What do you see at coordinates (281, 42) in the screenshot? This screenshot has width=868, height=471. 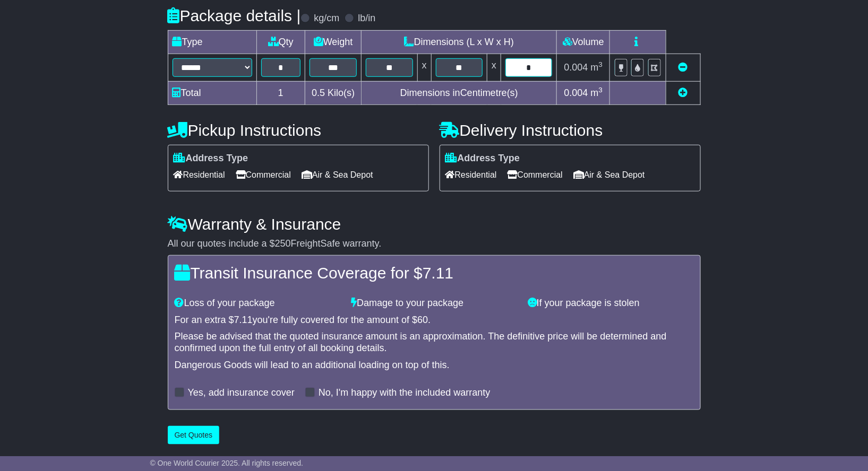 I see `td: Qty` at bounding box center [281, 42].